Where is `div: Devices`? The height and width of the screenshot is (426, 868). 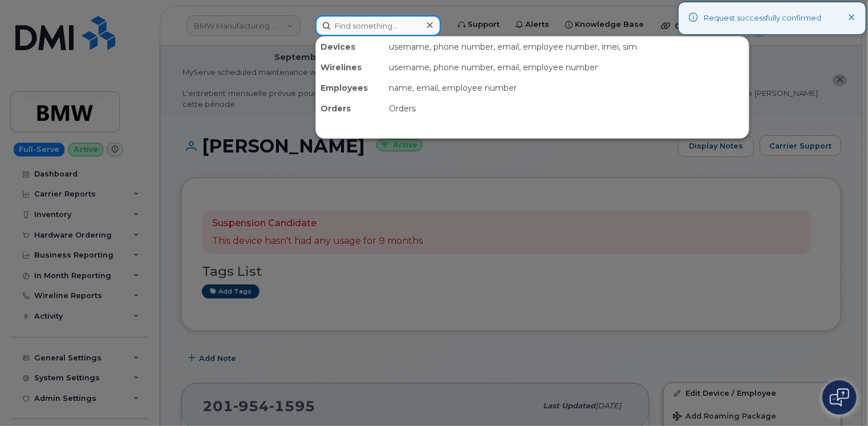 div: Devices is located at coordinates (350, 46).